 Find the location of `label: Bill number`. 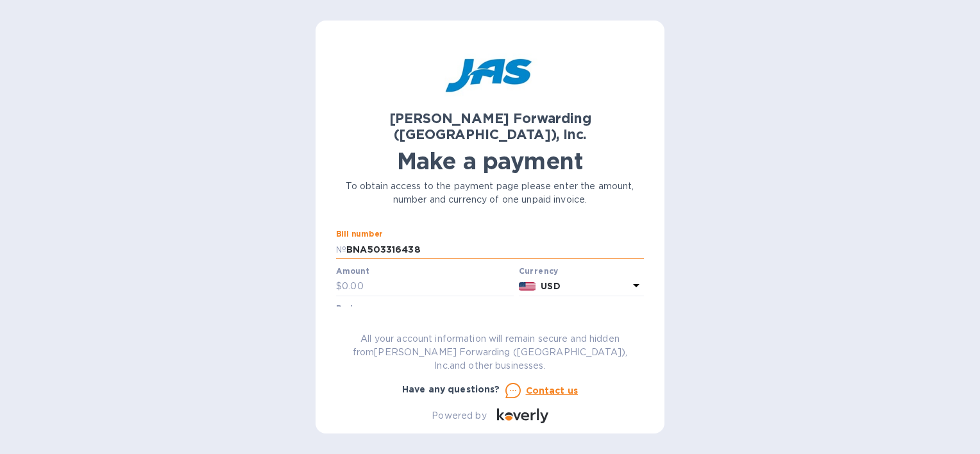

label: Bill number is located at coordinates (360, 235).